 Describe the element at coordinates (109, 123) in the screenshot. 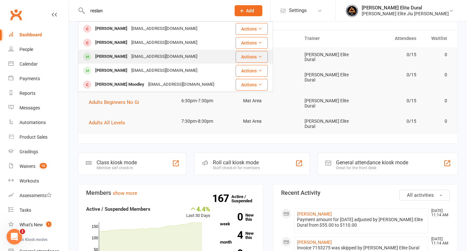

I see `button: Adults All Levels` at that location.